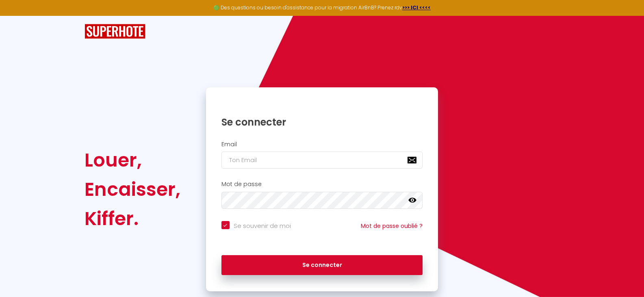  Describe the element at coordinates (322, 266) in the screenshot. I see `button: Se connecter` at that location.